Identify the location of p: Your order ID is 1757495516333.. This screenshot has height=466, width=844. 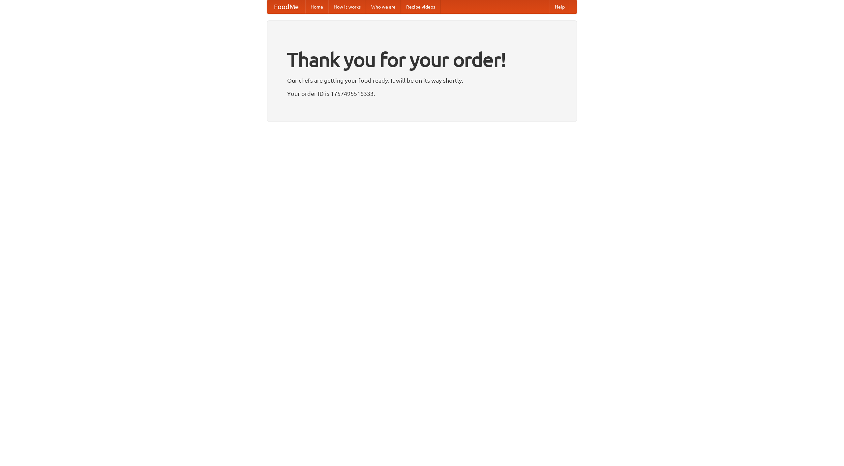
(422, 94).